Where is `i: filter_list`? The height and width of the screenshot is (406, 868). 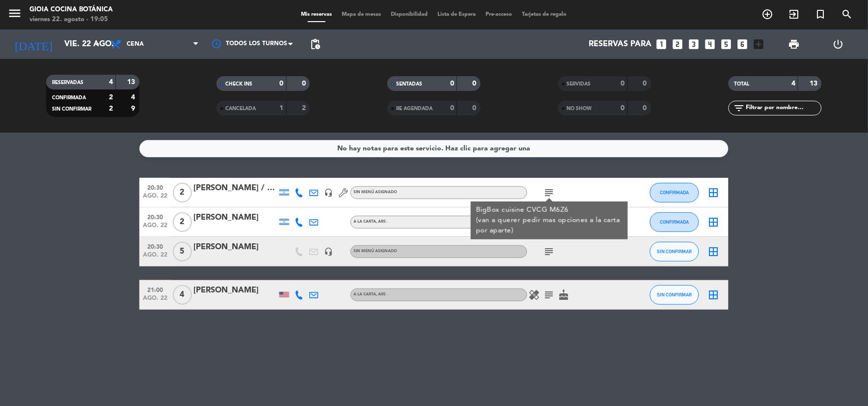 i: filter_list is located at coordinates (740, 108).